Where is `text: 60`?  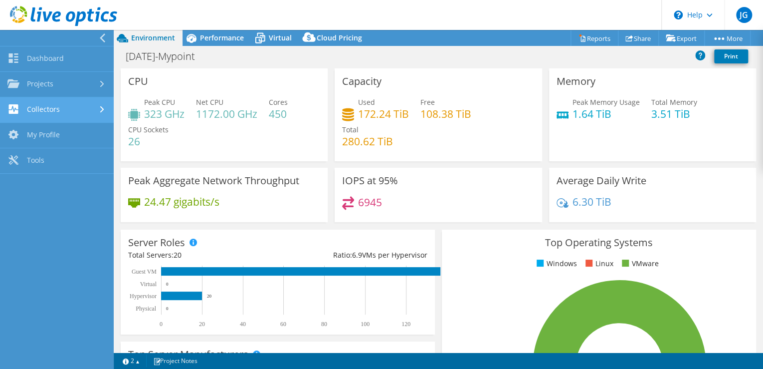 text: 60 is located at coordinates (283, 324).